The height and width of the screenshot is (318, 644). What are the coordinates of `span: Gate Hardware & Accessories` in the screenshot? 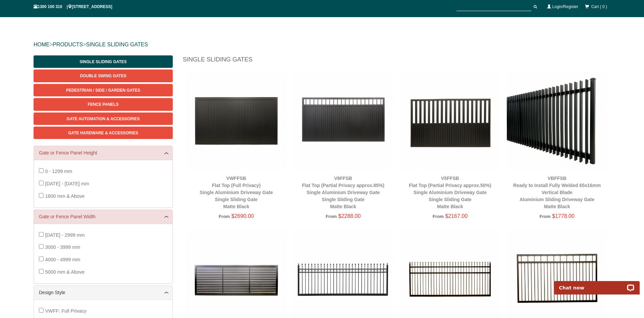 It's located at (103, 133).